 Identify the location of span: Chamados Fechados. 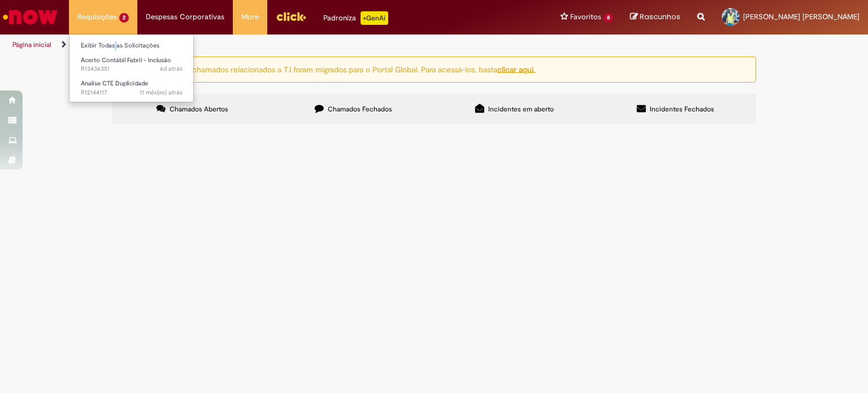
(360, 109).